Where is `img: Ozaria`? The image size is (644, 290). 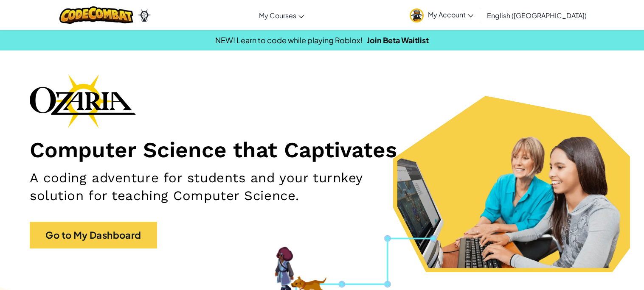 img: Ozaria is located at coordinates (145, 15).